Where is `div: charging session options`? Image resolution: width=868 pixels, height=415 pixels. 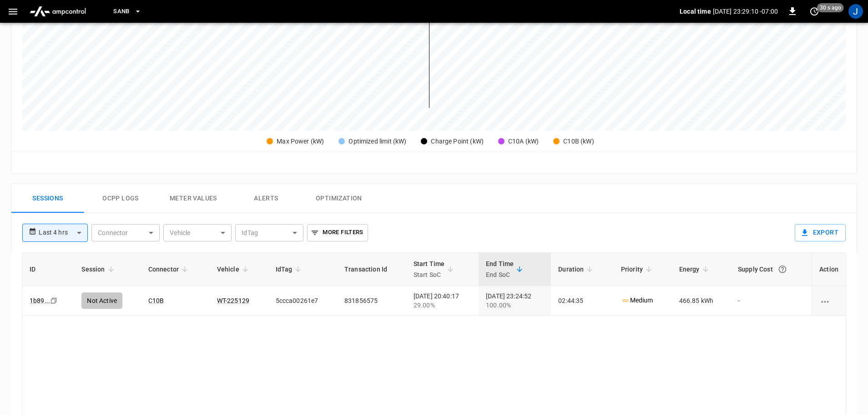
div: charging session options is located at coordinates (829, 301).